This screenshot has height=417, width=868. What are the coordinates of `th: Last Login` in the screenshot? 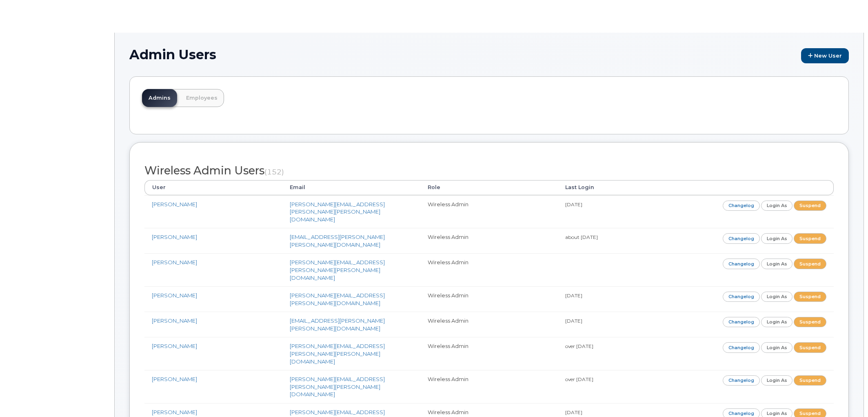 It's located at (627, 187).